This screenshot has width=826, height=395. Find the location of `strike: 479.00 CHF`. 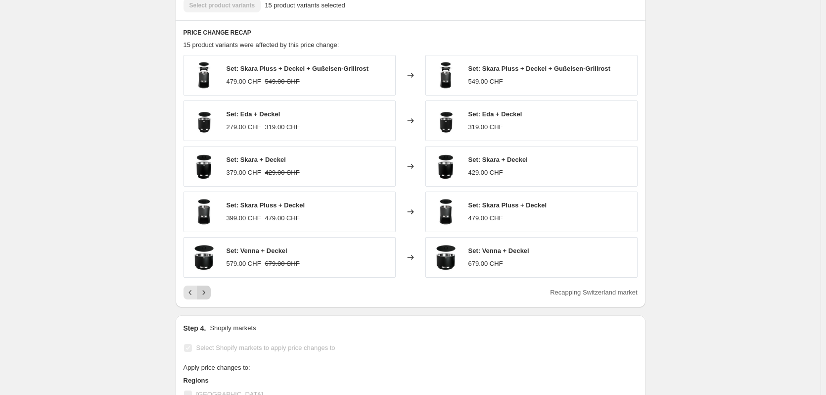

strike: 479.00 CHF is located at coordinates (282, 218).